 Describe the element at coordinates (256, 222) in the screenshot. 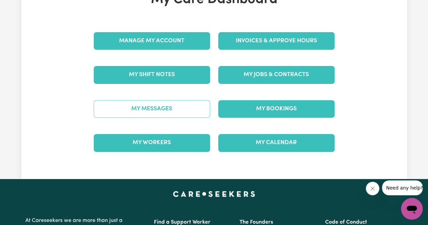

I see `a: The Founders` at that location.